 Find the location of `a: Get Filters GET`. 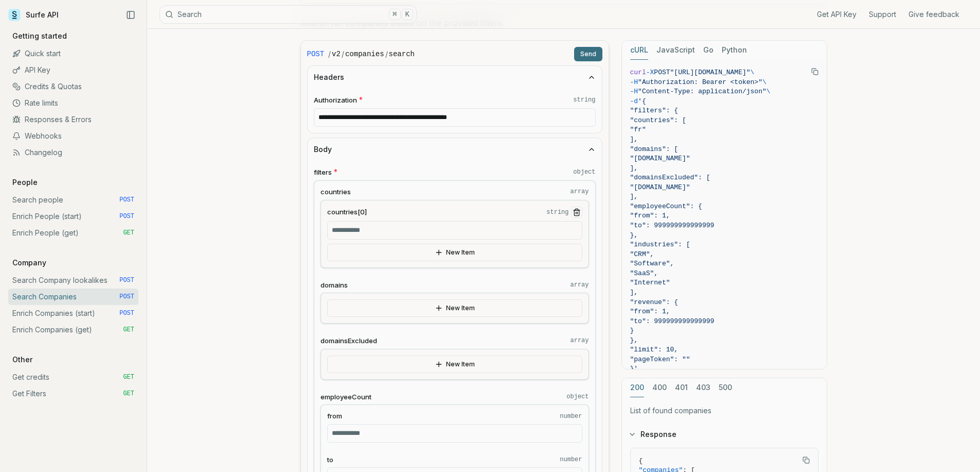

a: Get Filters GET is located at coordinates (73, 393).